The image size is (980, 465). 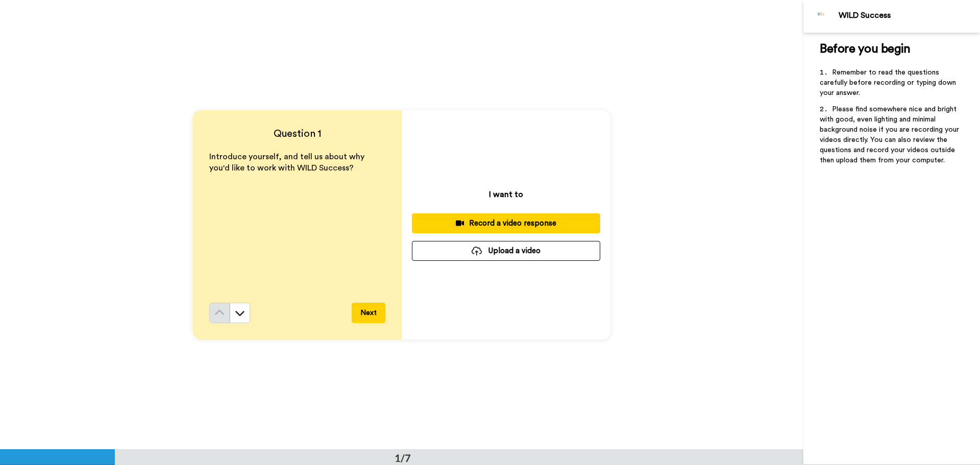 I want to click on p: I want to, so click(x=506, y=194).